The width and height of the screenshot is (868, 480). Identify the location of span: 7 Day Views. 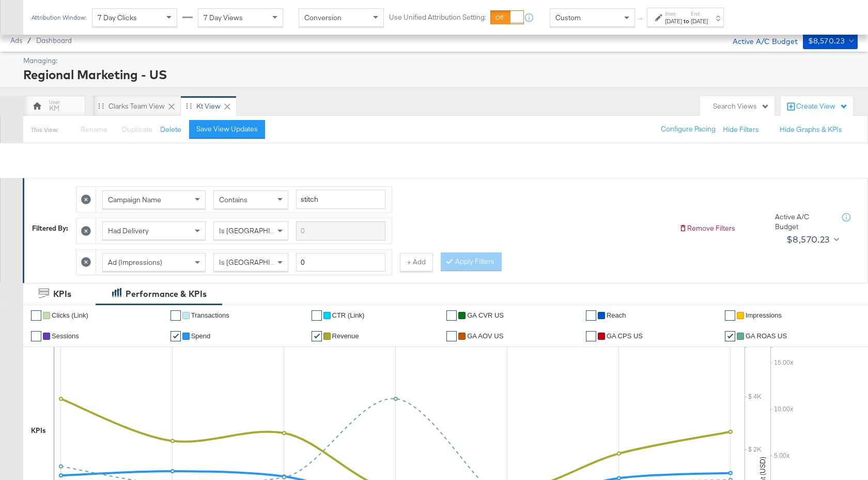
(223, 18).